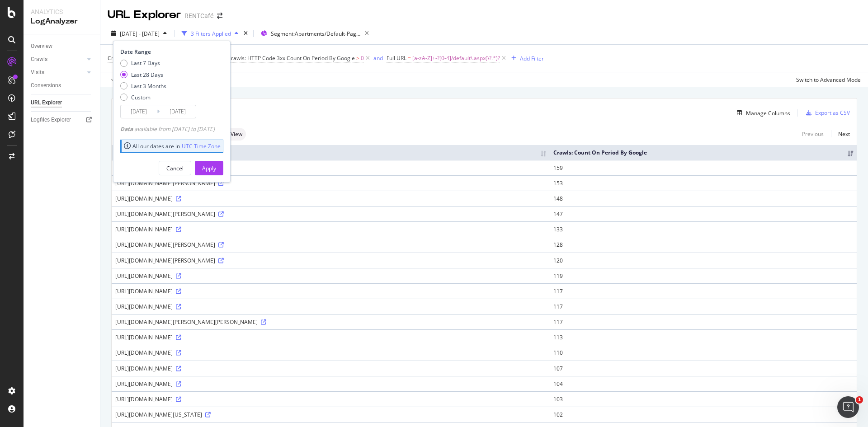  Describe the element at coordinates (57, 72) in the screenshot. I see `a: Visits` at that location.